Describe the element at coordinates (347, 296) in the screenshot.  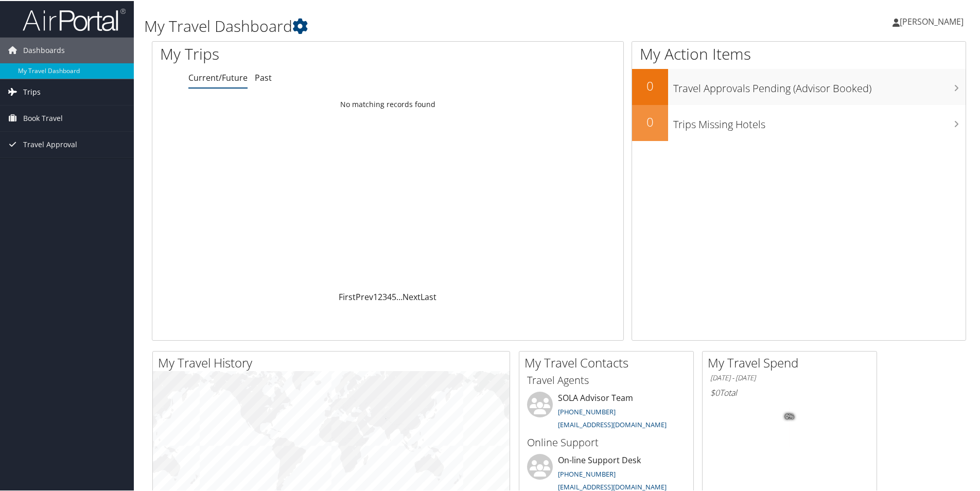
I see `a: First` at that location.